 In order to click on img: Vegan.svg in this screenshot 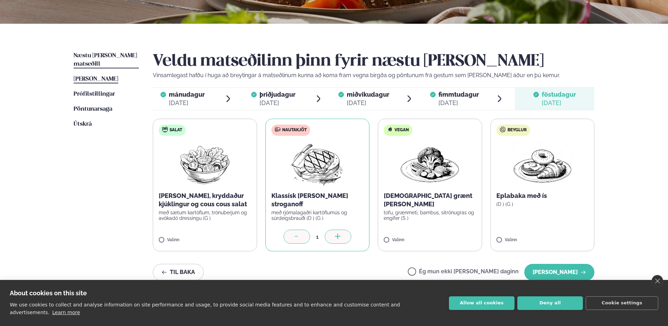, I will do `click(390, 129)`.